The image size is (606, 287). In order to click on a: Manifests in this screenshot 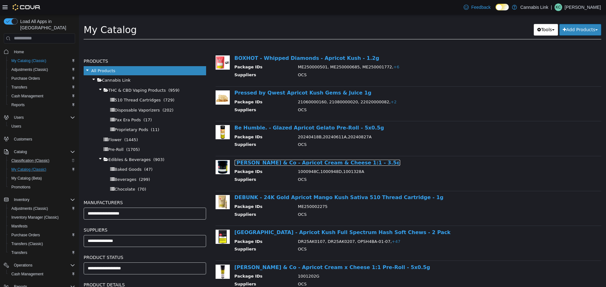, I will do `click(19, 227)`.